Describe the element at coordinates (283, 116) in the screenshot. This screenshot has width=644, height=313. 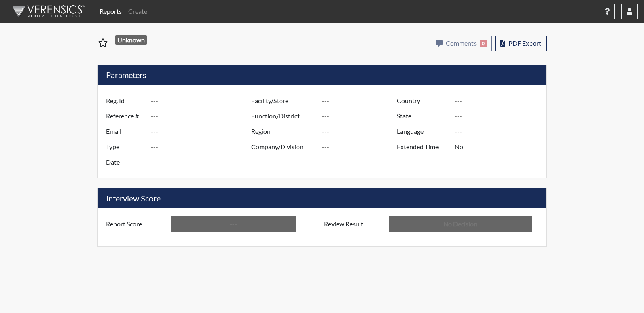
I see `label: Function/District` at that location.